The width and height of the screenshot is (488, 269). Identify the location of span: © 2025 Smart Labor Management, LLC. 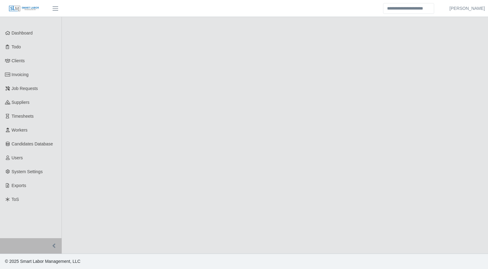
(42, 261).